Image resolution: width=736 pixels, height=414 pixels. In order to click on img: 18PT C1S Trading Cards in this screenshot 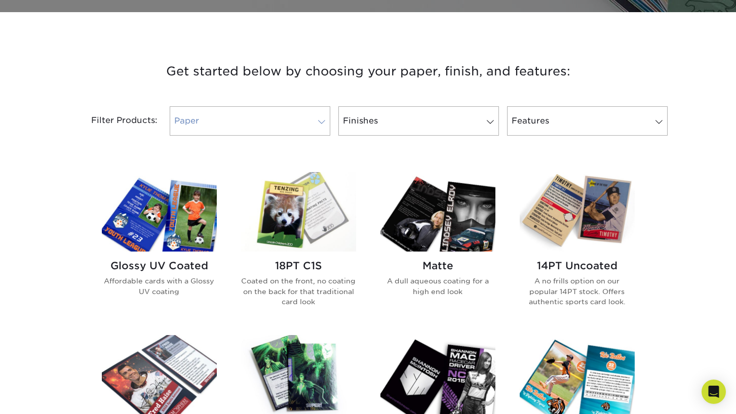, I will do `click(298, 212)`.